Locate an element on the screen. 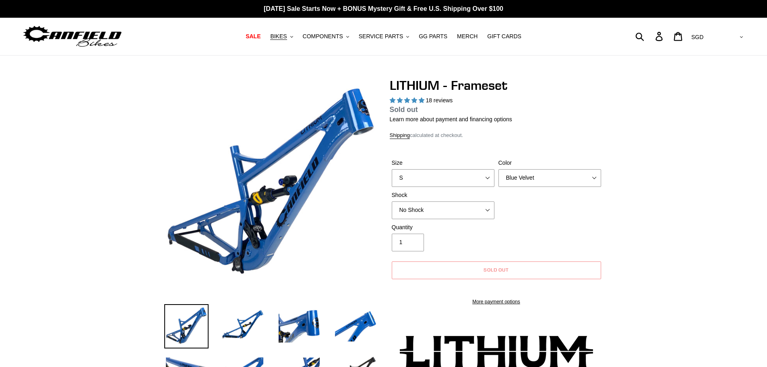 This screenshot has height=367, width=767. label: Color is located at coordinates (550, 163).